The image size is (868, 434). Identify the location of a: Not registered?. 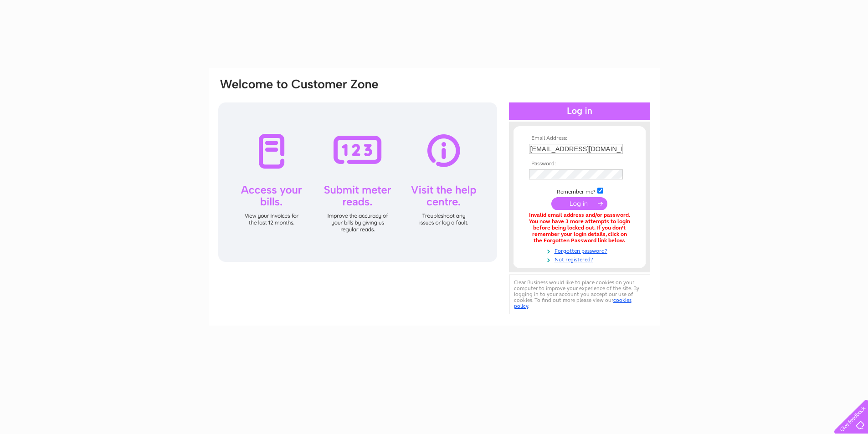
(581, 259).